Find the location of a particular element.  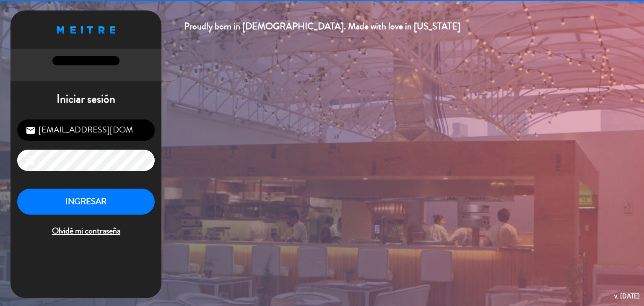

i: email is located at coordinates (31, 130).